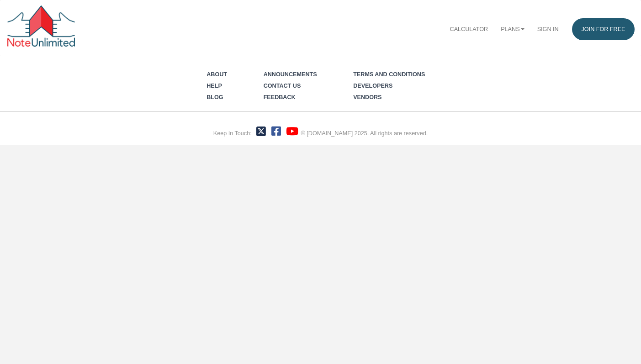 The height and width of the screenshot is (364, 641). What do you see at coordinates (233, 133) in the screenshot?
I see `div: Keep In Touch:` at bounding box center [233, 133].